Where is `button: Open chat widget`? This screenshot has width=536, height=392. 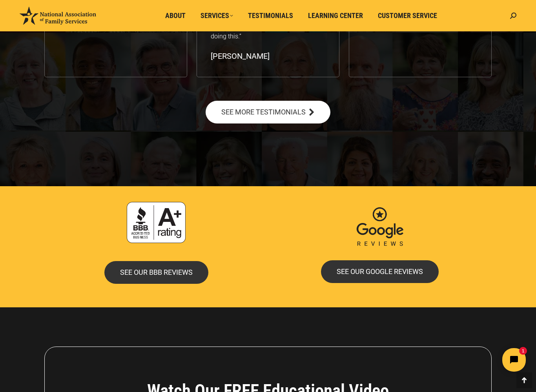
button: Open chat widget is located at coordinates (117, 18).